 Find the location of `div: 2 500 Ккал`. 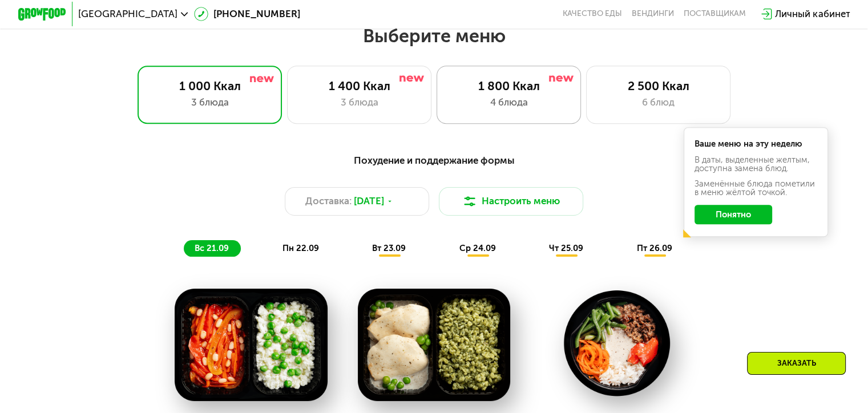

div: 2 500 Ккал is located at coordinates (658, 86).